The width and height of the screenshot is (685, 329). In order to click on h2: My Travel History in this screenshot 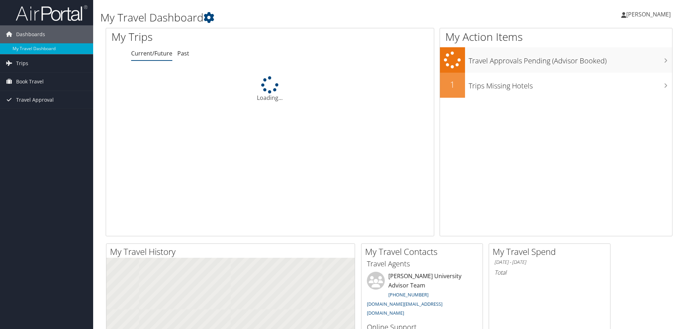, I will do `click(232, 252)`.